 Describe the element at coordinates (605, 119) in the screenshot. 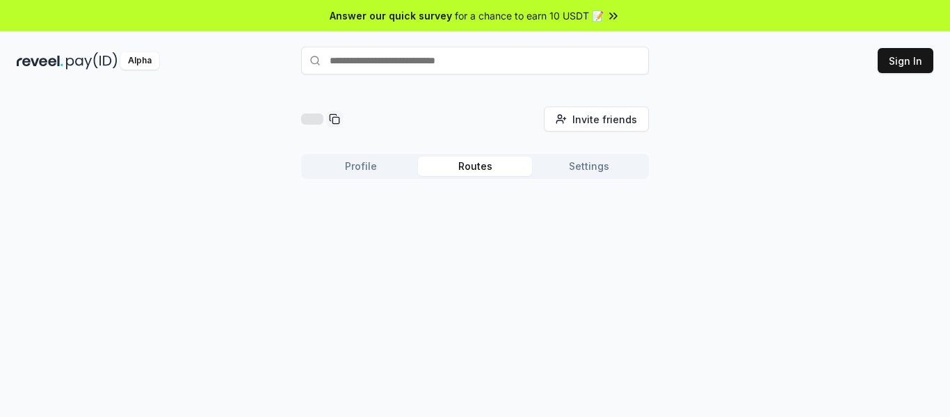

I see `span: Invite friends` at that location.